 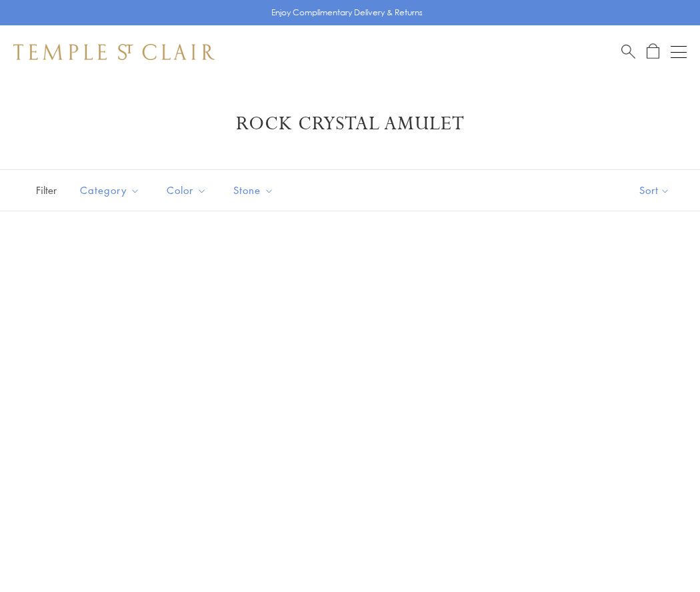 What do you see at coordinates (346, 12) in the screenshot?
I see `p: Enjoy Complimentary Delivery & Returns` at bounding box center [346, 12].